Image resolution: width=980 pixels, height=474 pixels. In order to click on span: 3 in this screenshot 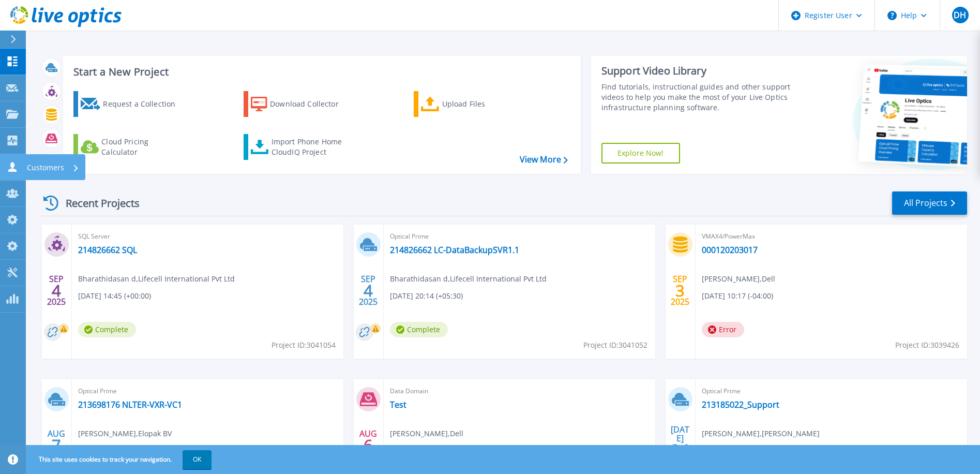, I will do `click(680, 290)`.